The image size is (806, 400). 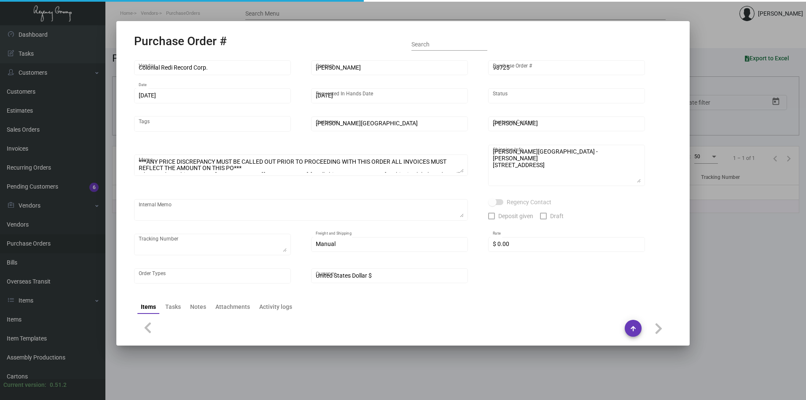 I want to click on div: Tasks, so click(x=173, y=306).